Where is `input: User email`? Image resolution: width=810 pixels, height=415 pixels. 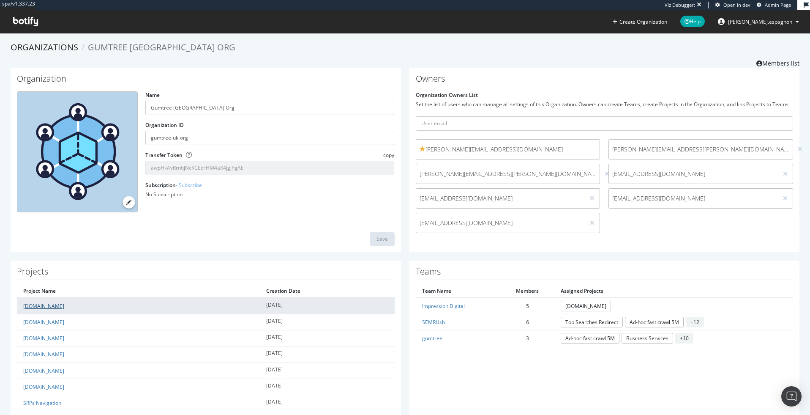
input: User email is located at coordinates (605, 123).